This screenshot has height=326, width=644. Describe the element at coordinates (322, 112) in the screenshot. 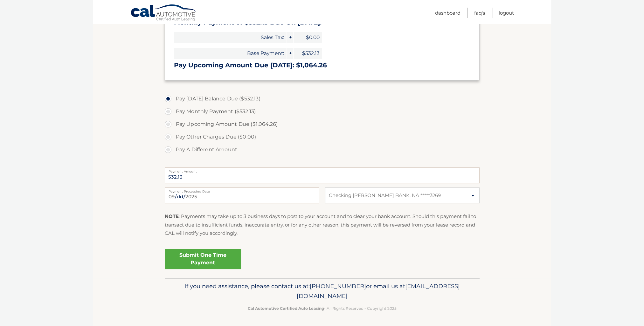

I see `label: Pay Monthly Payment ($532.13)` at that location.